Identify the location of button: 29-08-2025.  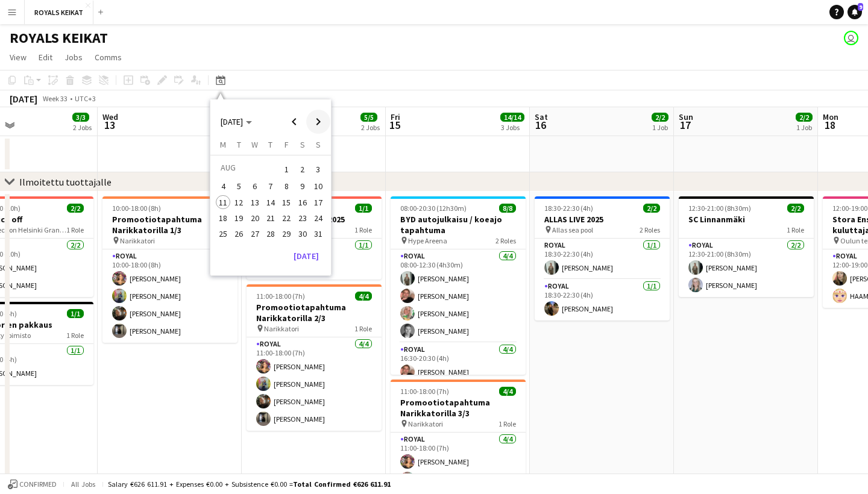
(286, 234).